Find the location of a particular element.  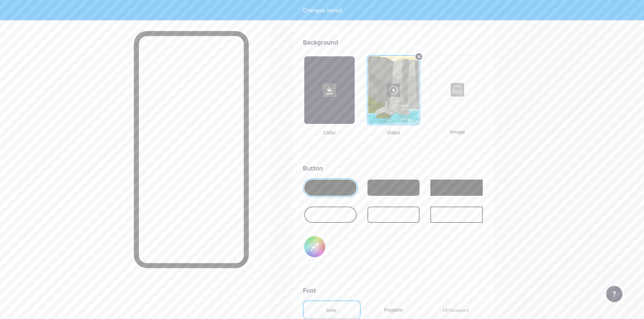

div: Background is located at coordinates (393, 42).